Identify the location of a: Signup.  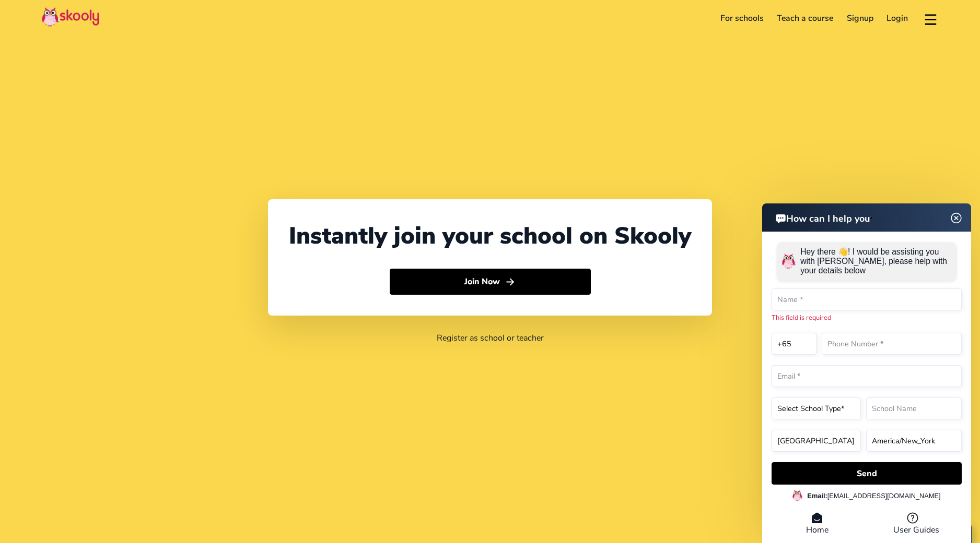
(860, 18).